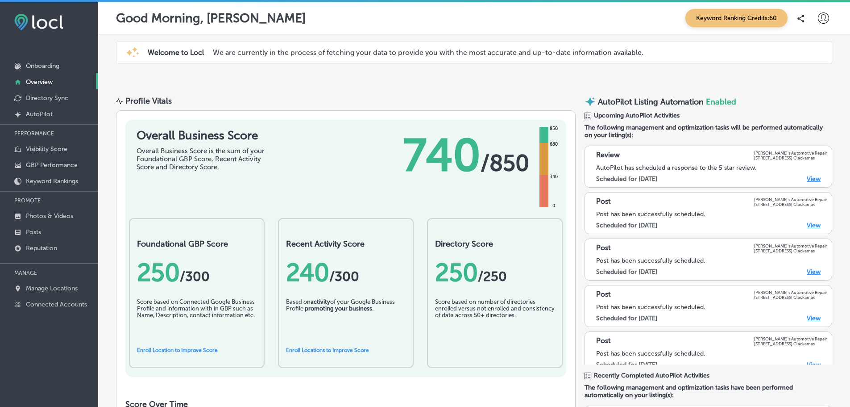  What do you see at coordinates (42, 66) in the screenshot?
I see `p: Onboarding` at bounding box center [42, 66].